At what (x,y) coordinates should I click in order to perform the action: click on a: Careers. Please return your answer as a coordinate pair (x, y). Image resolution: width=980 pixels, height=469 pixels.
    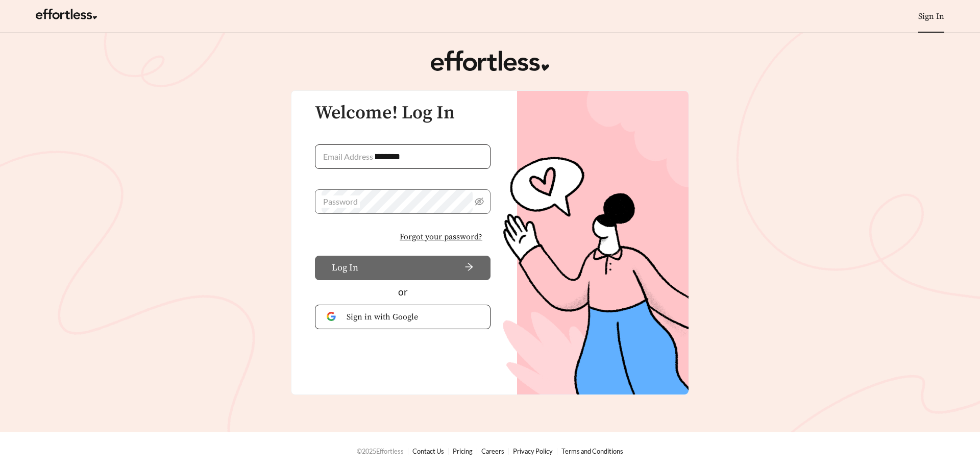
    Looking at the image, I should click on (493, 451).